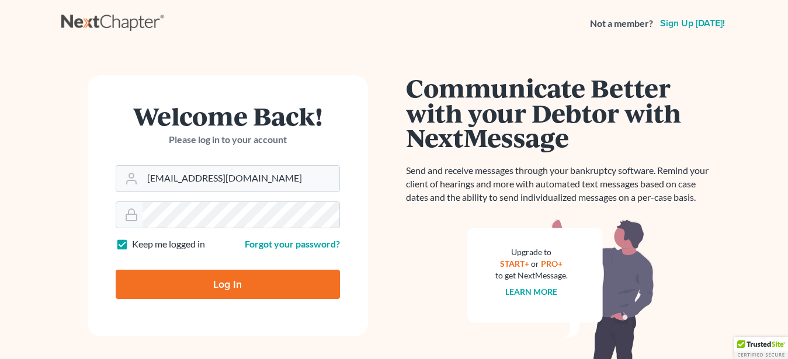 This screenshot has height=359, width=788. What do you see at coordinates (761, 348) in the screenshot?
I see `div: TrustedSite Certified` at bounding box center [761, 348].